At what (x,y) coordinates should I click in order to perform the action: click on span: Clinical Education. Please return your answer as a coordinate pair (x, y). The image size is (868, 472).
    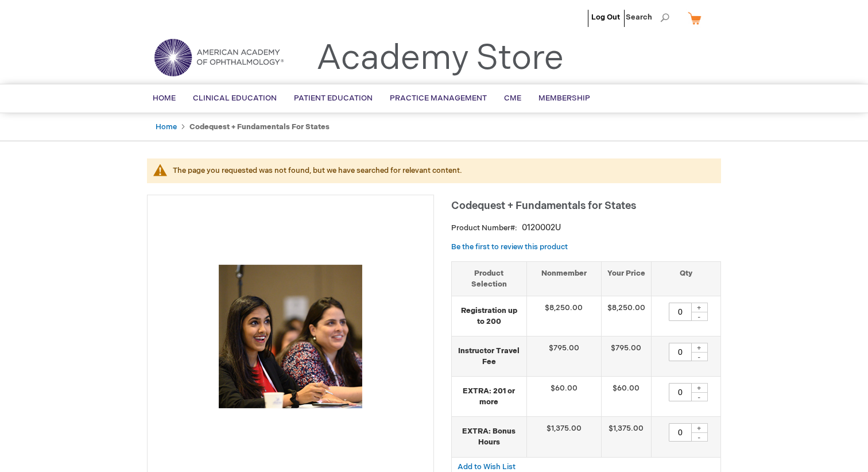
    Looking at the image, I should click on (235, 98).